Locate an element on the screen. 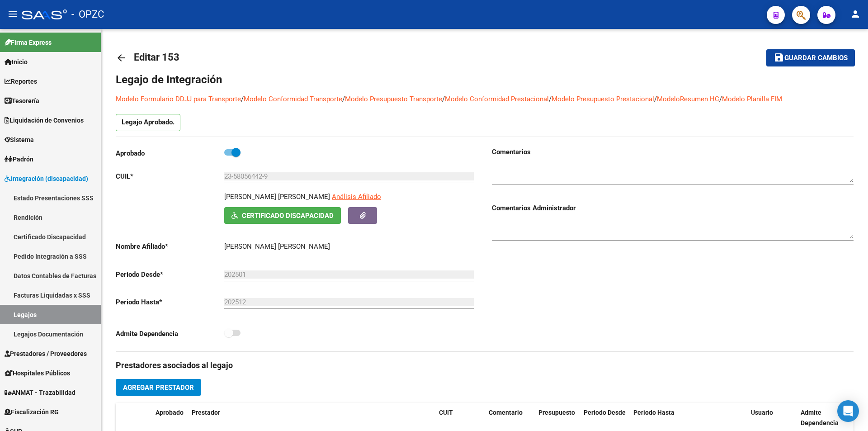 The width and height of the screenshot is (868, 431). span: Padrón is located at coordinates (19, 159).